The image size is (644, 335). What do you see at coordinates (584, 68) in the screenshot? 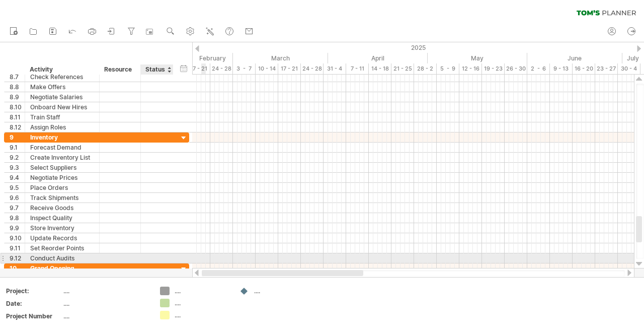
I see `div: 16 - 20` at bounding box center [584, 68].